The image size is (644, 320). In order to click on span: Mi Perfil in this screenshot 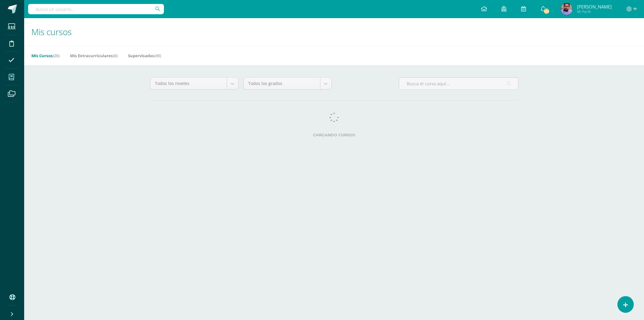, I will do `click(594, 11)`.